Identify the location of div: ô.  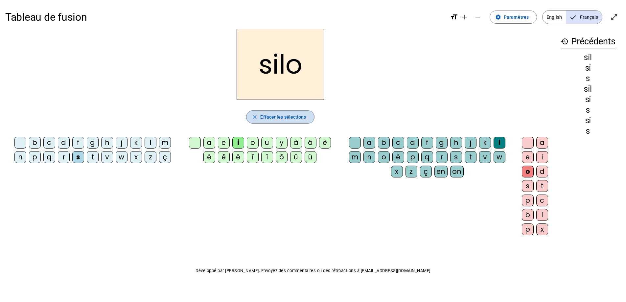
(282, 157).